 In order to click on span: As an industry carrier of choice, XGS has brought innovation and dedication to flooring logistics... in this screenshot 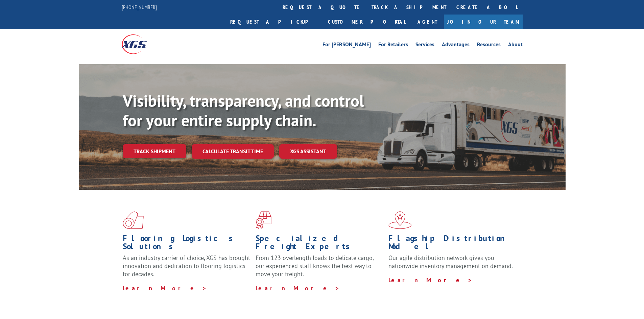, I will do `click(186, 266)`.